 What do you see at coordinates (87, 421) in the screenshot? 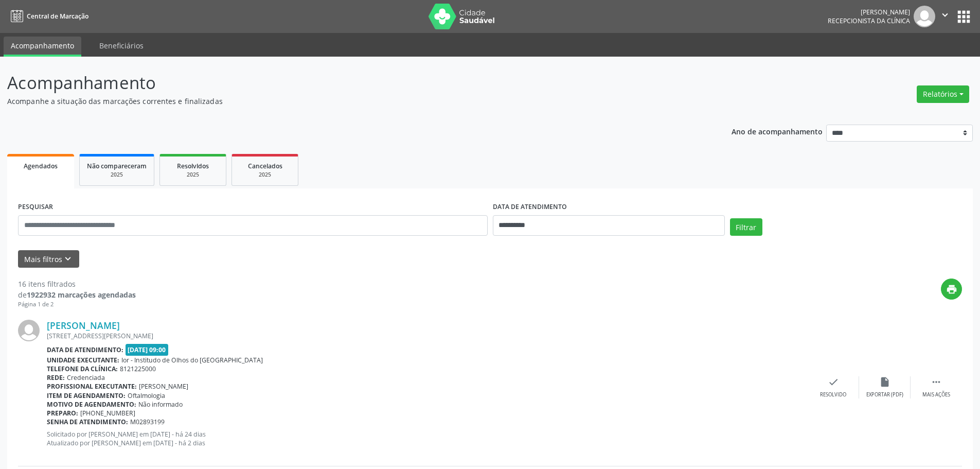
I see `b: Senha de atendimento:` at bounding box center [87, 421].